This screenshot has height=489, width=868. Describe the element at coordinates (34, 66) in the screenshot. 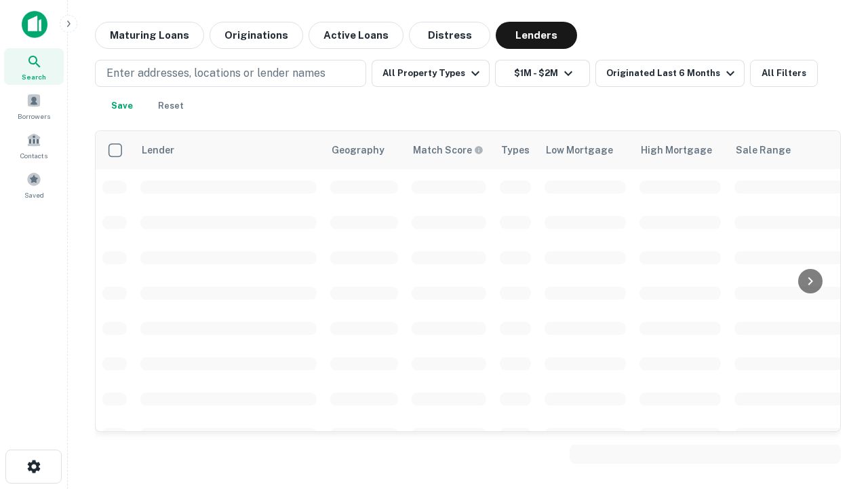

I see `div: Search` at that location.